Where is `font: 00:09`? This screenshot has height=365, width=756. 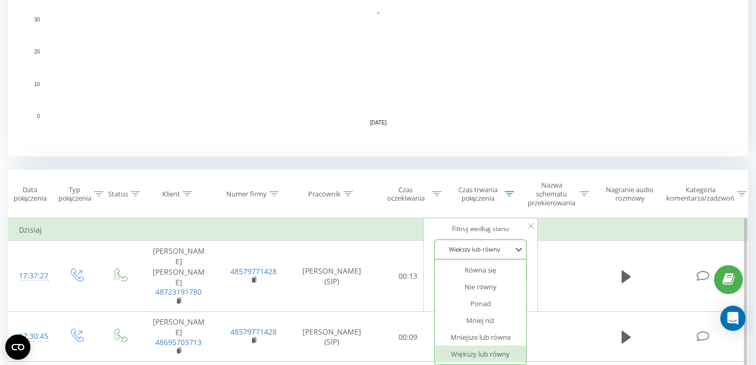
font: 00:09 is located at coordinates (408, 337).